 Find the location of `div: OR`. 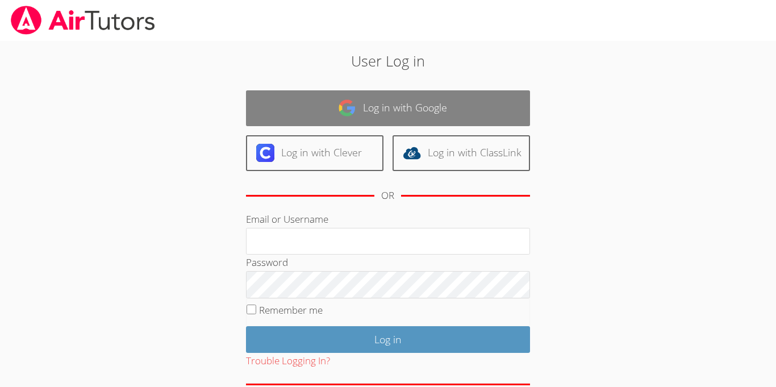

div: OR is located at coordinates (387, 195).